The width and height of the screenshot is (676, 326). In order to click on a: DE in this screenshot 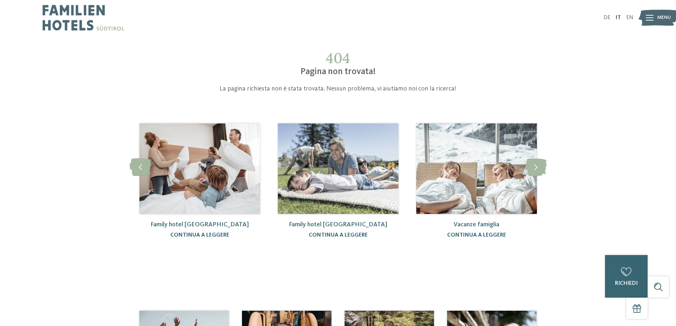, I will do `click(607, 18)`.